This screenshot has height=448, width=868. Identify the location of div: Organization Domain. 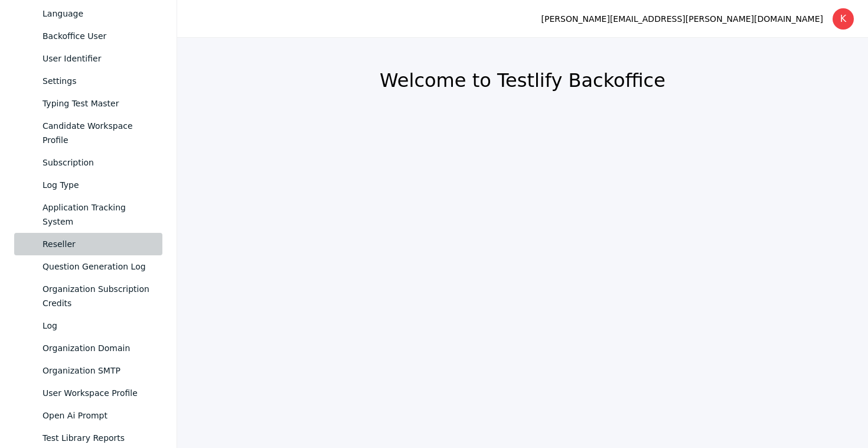
(97, 348).